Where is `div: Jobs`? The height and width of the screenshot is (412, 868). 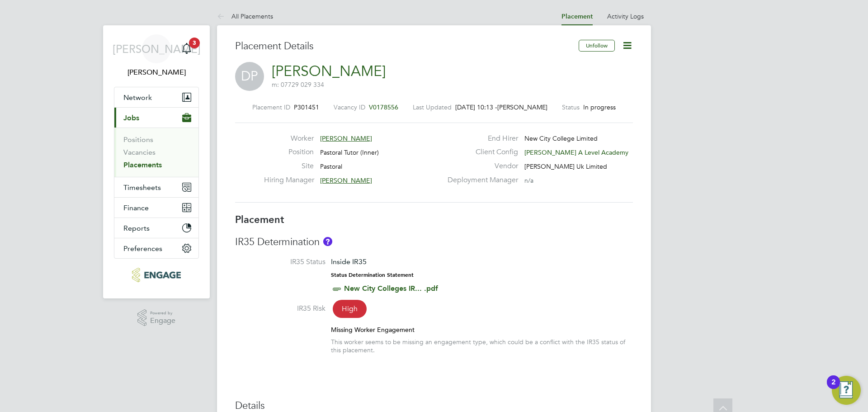
div: Jobs is located at coordinates (156, 152).